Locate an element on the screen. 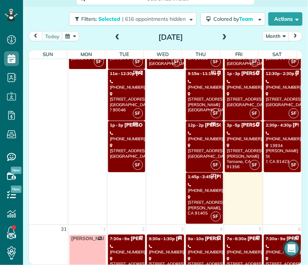 This screenshot has width=308, height=265. a: 31 is located at coordinates (64, 229).